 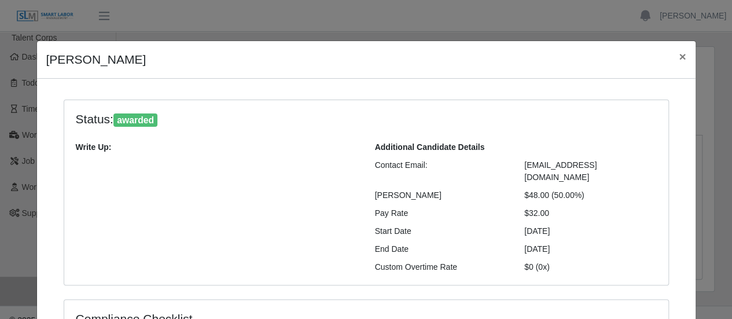 I want to click on div: Start Date, so click(x=441, y=231).